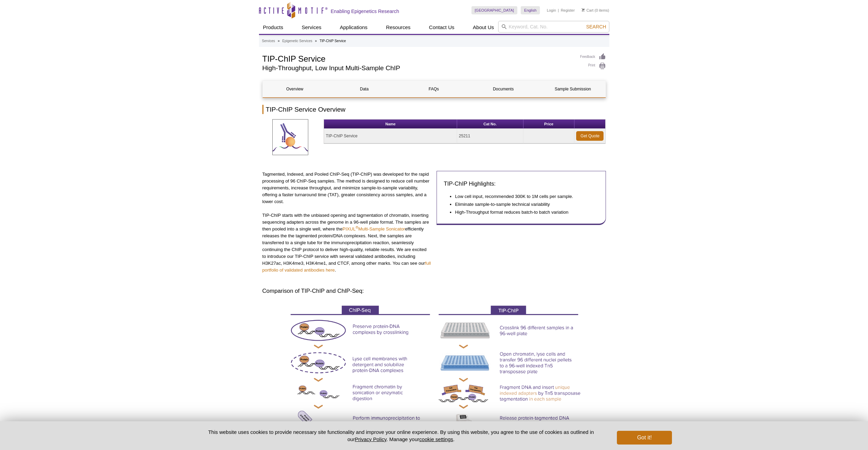  Describe the element at coordinates (596, 27) in the screenshot. I see `button: Search` at that location.